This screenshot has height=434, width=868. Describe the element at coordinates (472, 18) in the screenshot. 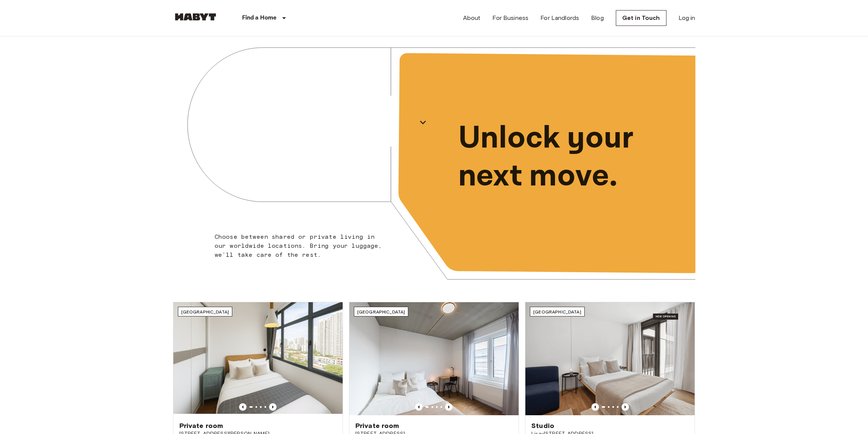

I see `a: About` at that location.